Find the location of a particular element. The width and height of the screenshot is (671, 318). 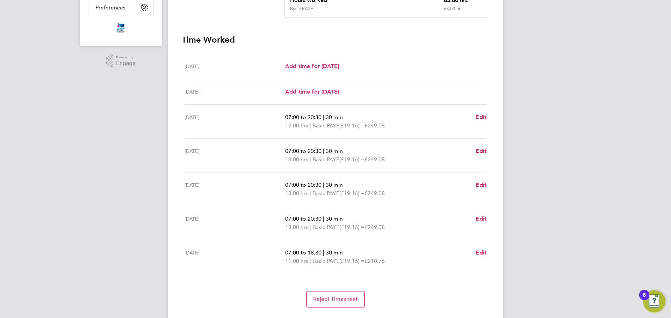

span: Reject Timesheet is located at coordinates (335, 299).